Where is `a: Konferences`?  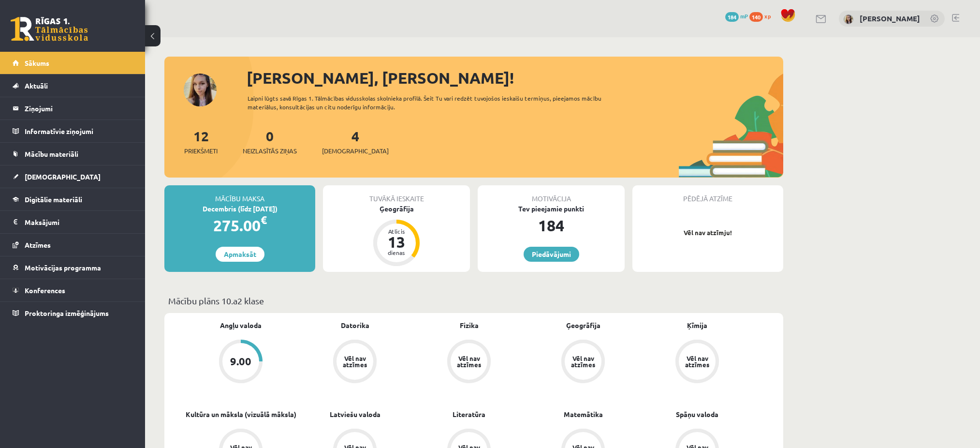
a: Konferences is located at coordinates (72, 290).